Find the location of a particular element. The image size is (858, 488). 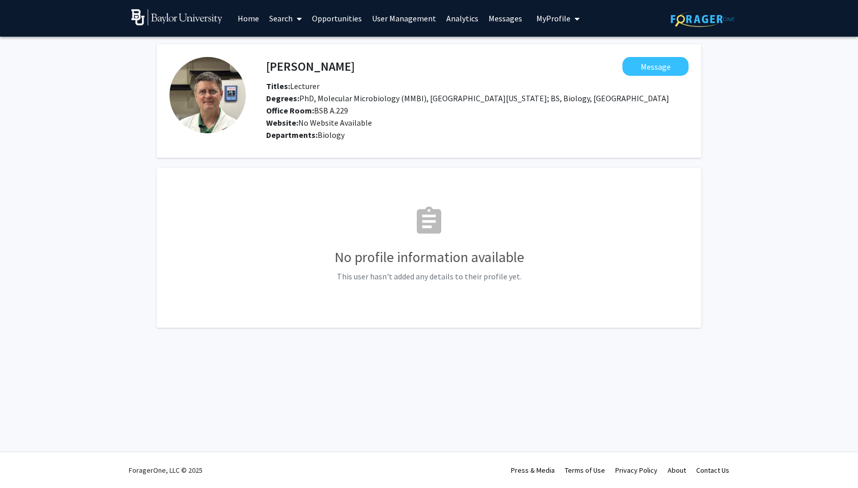

a: About is located at coordinates (677, 470).